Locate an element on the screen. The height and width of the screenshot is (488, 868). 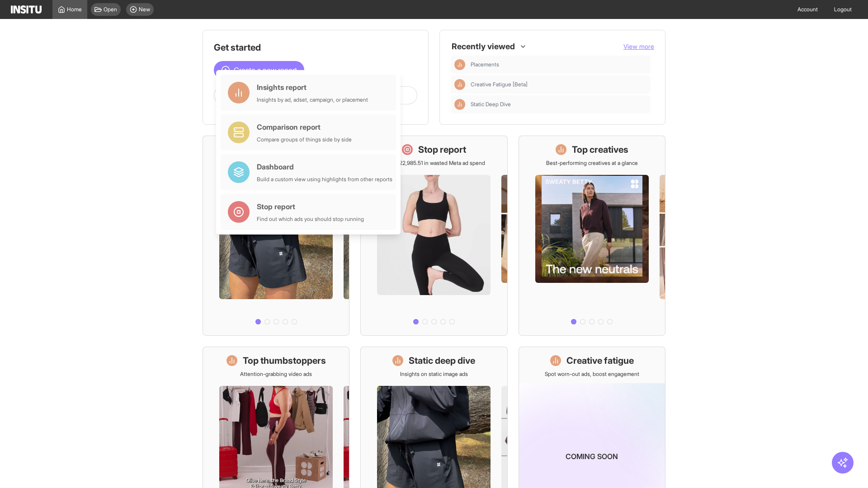
h1: Static deep dive is located at coordinates (441, 361).